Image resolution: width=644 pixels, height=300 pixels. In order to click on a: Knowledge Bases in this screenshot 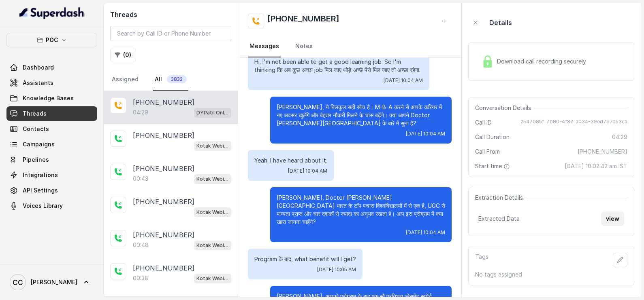, I will do `click(52, 98)`.